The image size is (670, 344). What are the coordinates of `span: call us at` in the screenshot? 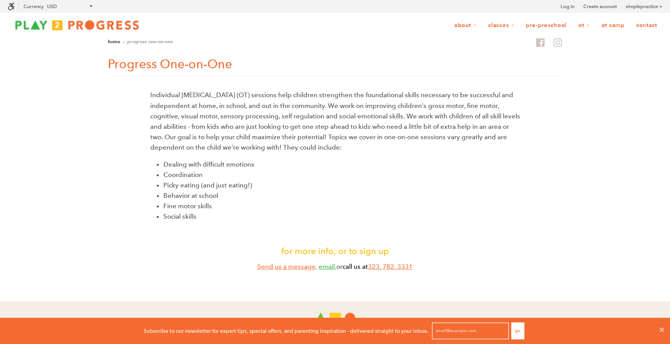 It's located at (355, 266).